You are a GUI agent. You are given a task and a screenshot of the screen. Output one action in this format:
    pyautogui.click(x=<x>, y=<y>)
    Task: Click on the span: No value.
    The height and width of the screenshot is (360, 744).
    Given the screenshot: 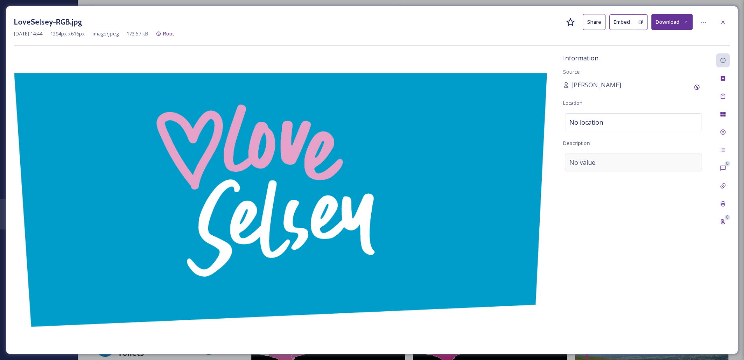 What is the action you would take?
    pyautogui.click(x=583, y=162)
    